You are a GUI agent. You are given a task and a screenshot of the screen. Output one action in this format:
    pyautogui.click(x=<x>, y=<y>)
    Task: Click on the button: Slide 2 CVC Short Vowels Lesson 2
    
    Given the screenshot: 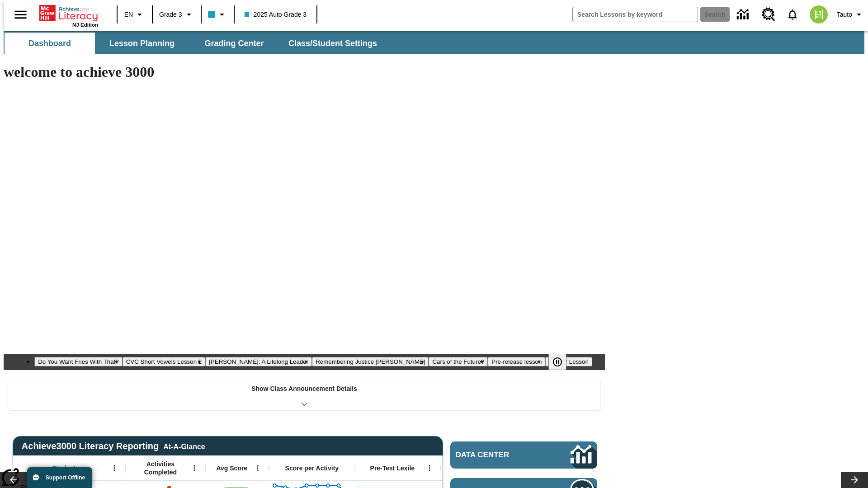 What is the action you would take?
    pyautogui.click(x=163, y=362)
    